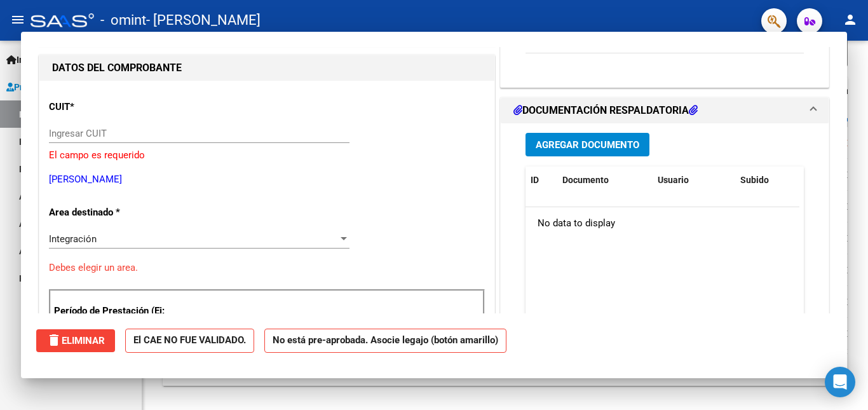  Describe the element at coordinates (830, 180) in the screenshot. I see `datatable-header-cell: Acción` at that location.